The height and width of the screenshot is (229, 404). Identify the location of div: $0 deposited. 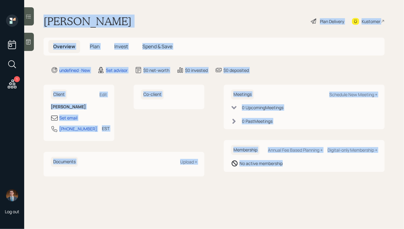
(236, 70).